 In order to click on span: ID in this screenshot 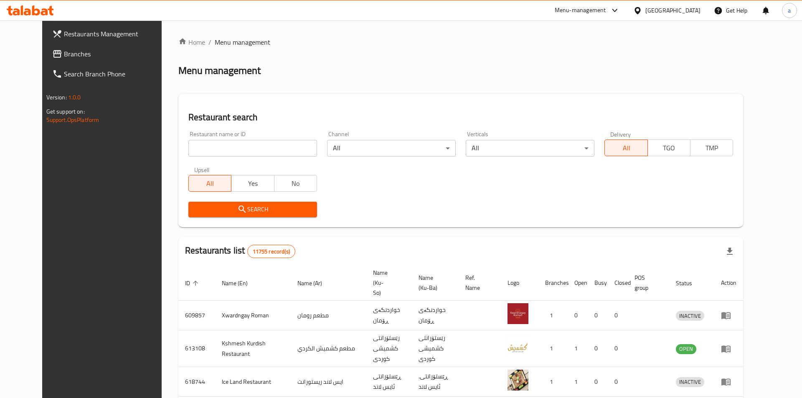, I will do `click(193, 283)`.